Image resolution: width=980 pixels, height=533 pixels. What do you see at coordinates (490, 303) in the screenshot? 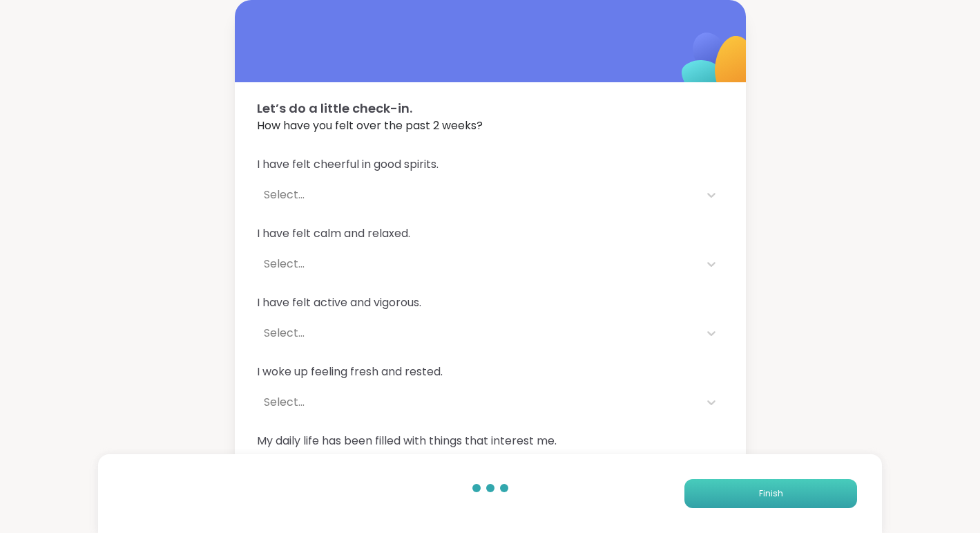
I see `span: I have felt active and vigorous.` at bounding box center [490, 303].